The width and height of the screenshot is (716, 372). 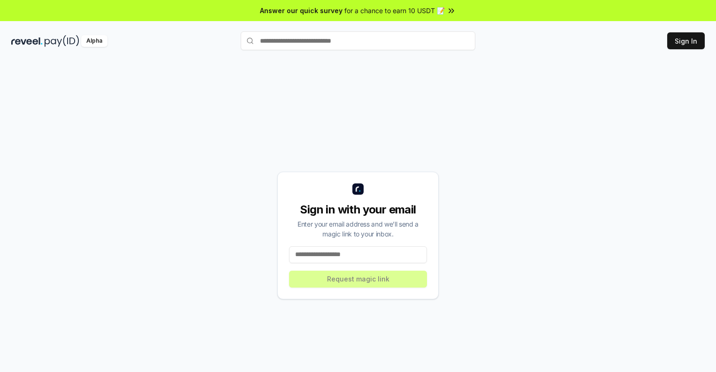 I want to click on button: Sign In, so click(x=686, y=41).